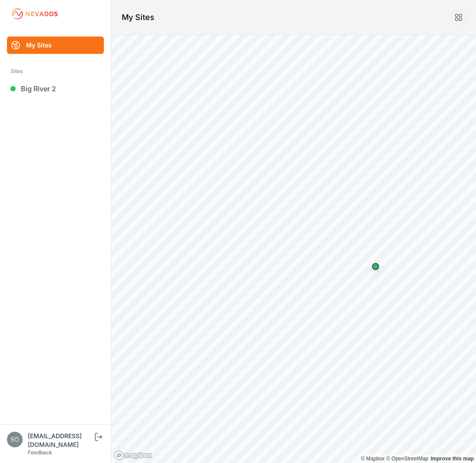  What do you see at coordinates (376, 266) in the screenshot?
I see `div: Map marker` at bounding box center [376, 266].